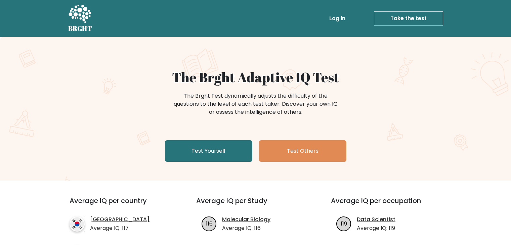 The height and width of the screenshot is (245, 511). I want to click on a: Molecular Biology, so click(246, 220).